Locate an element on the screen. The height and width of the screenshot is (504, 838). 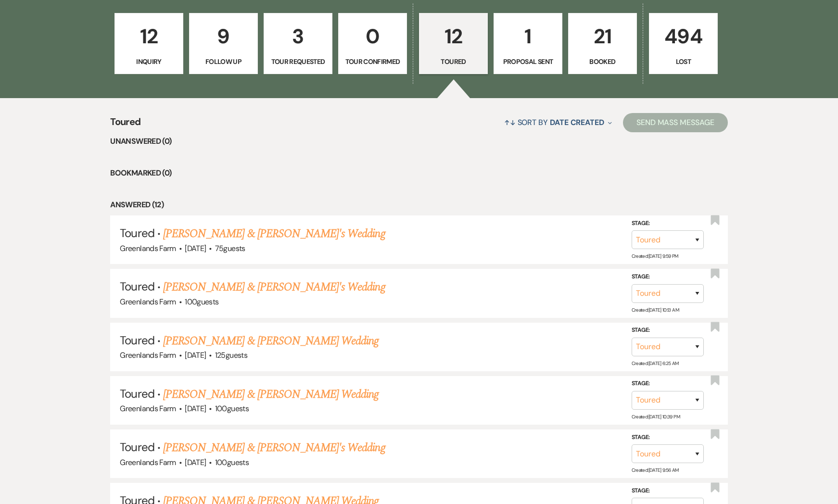
p: Follow Up is located at coordinates (223, 61).